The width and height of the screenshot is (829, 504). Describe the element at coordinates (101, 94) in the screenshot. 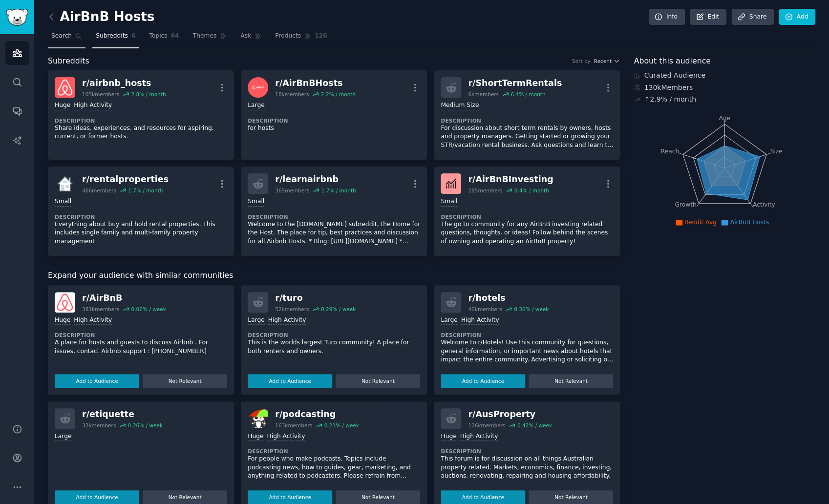

I see `div: 105k members` at that location.